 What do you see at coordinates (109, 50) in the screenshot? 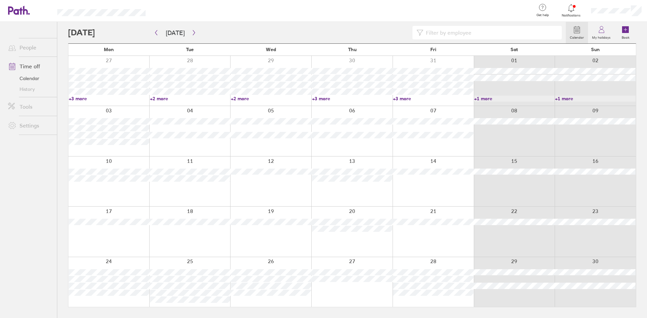
I see `span: Mon` at bounding box center [109, 50].